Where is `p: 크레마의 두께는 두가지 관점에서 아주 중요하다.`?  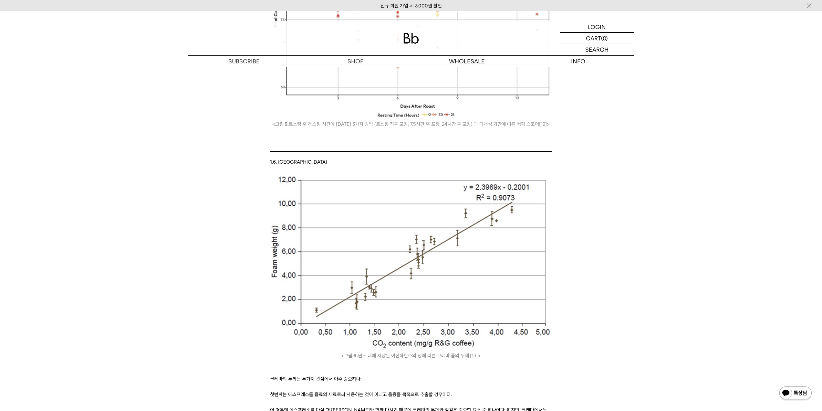
p: 크레마의 두께는 두가지 관점에서 아주 중요하다. is located at coordinates (411, 379).